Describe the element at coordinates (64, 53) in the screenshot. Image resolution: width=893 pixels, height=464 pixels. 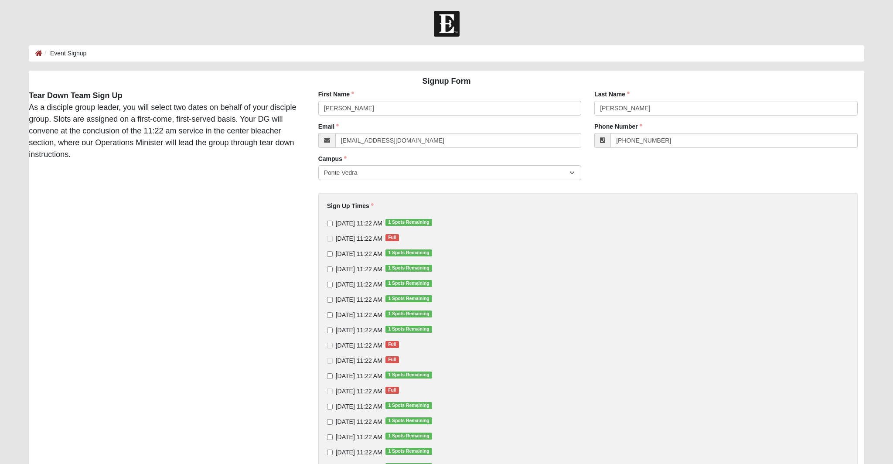
I see `li: Event Signup` at that location.